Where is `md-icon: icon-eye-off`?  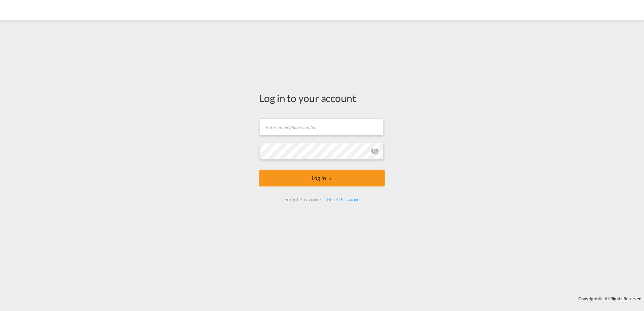 md-icon: icon-eye-off is located at coordinates (375, 151).